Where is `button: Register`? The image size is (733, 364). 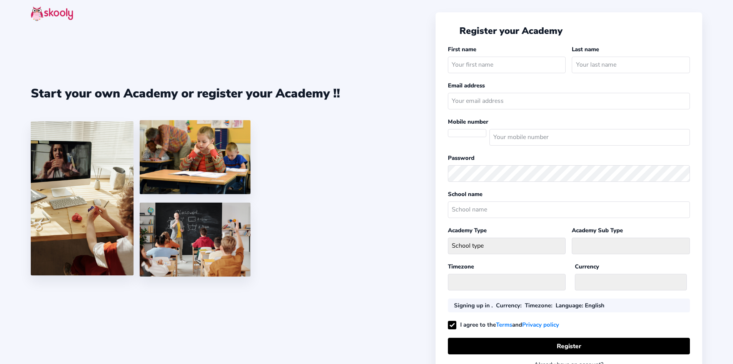
button: Register is located at coordinates (569, 346).